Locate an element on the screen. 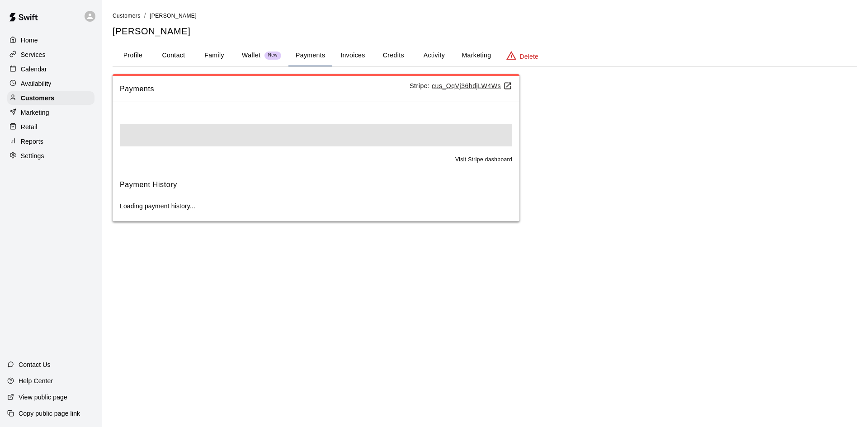  p: Calendar is located at coordinates (34, 69).